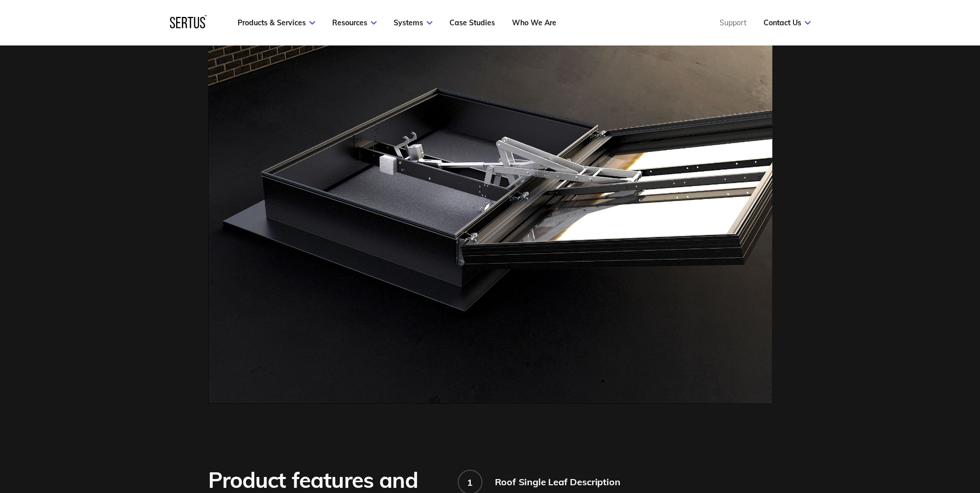  I want to click on a: Case Studies, so click(472, 22).